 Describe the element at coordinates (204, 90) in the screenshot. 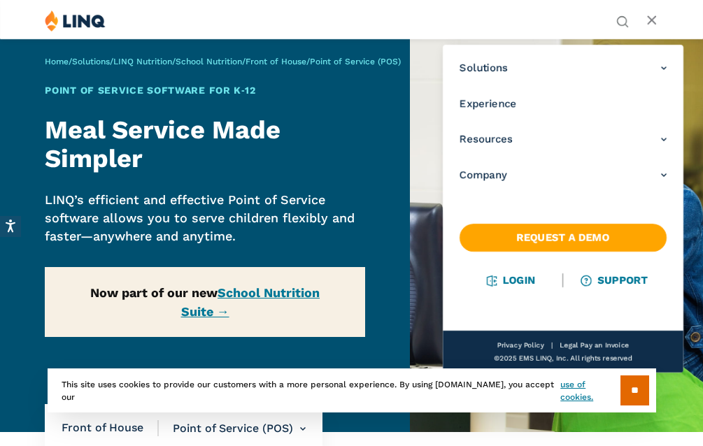

I see `h1: Point of Service Software for K‑12` at that location.